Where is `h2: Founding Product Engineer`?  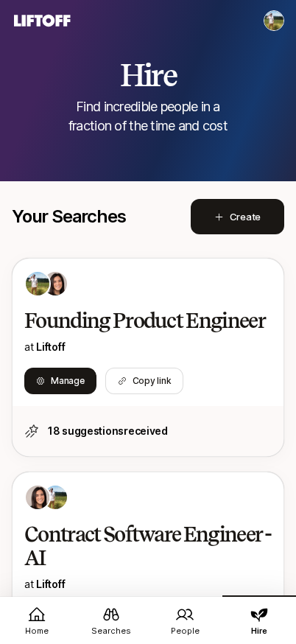
h2: Founding Product Engineer is located at coordinates (148, 321).